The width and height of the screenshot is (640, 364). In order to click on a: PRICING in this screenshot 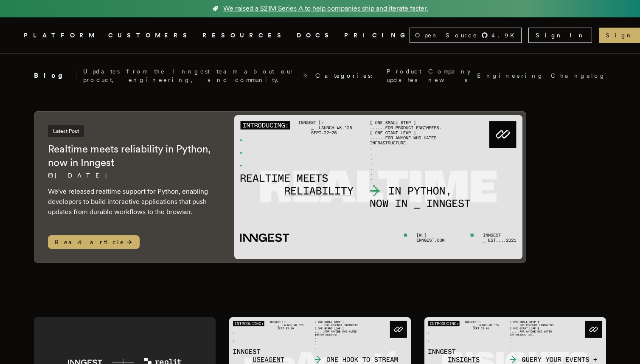, I will do `click(377, 35)`.